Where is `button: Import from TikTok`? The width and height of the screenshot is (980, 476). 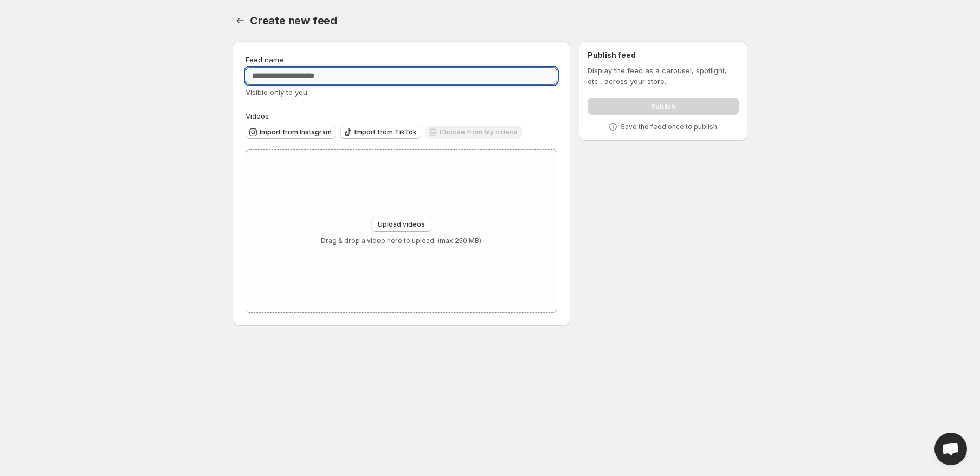 button: Import from TikTok is located at coordinates (380, 133).